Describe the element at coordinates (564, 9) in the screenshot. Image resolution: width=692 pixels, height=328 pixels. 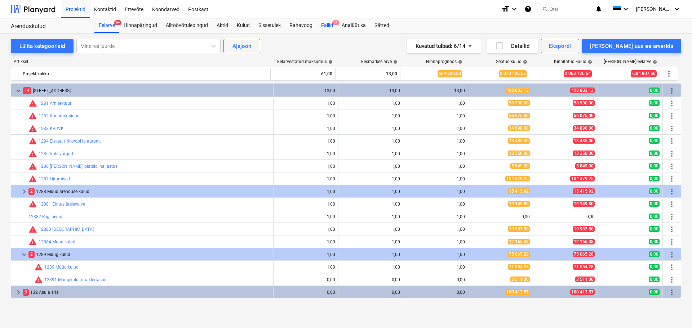
I see `button: Otsi` at that location.